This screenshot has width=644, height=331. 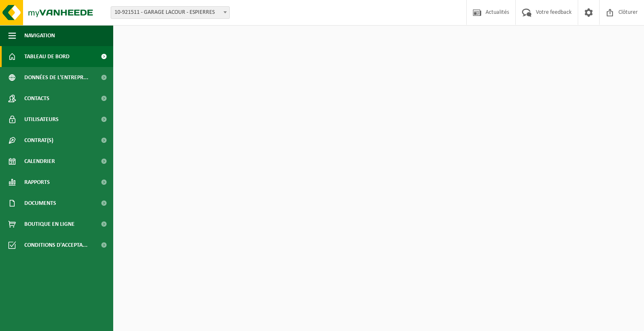 I want to click on span: Contrat(s), so click(x=38, y=140).